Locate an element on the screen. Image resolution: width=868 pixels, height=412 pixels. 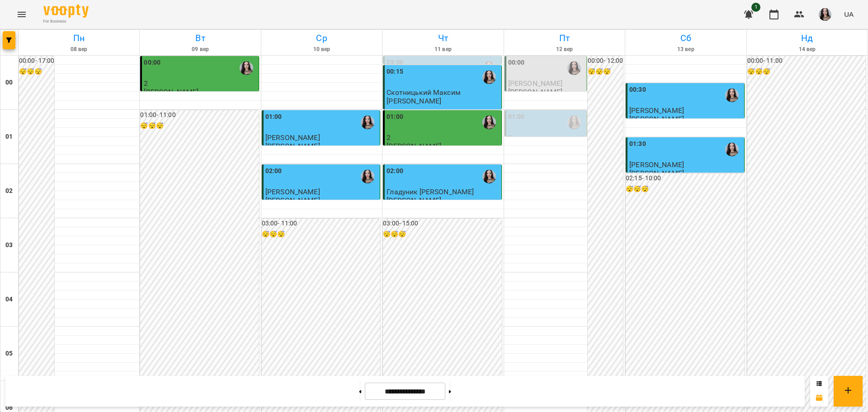
h6: Пн is located at coordinates (79, 38).